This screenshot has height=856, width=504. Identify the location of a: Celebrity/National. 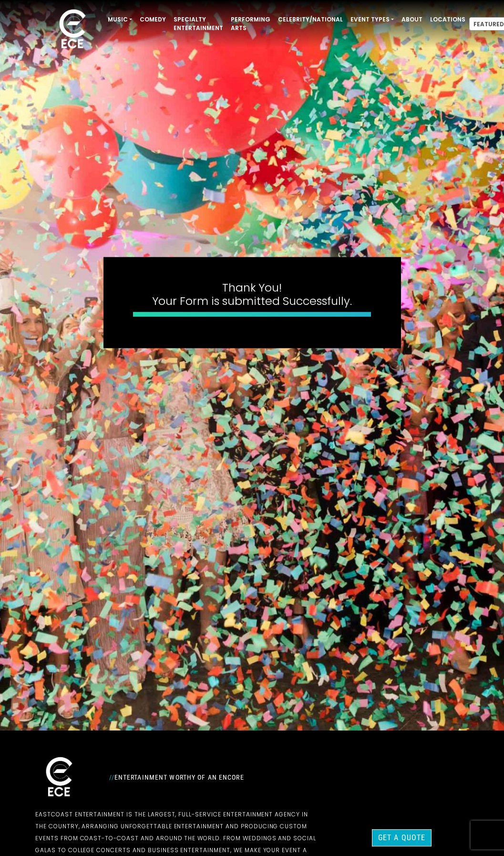
(310, 19).